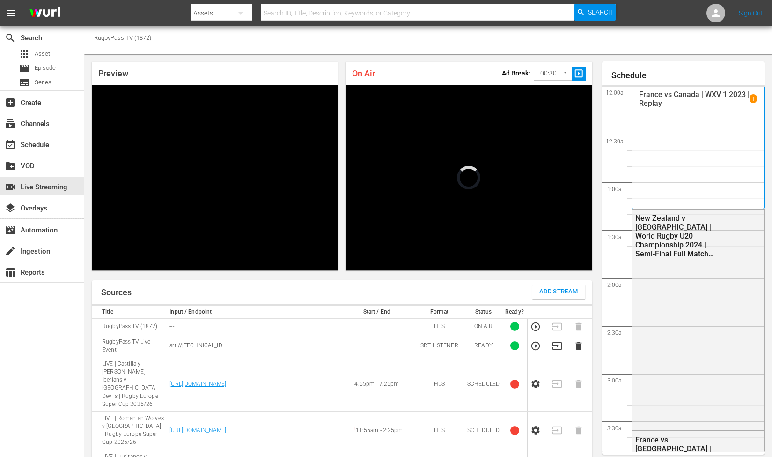  I want to click on p: Ad Break:, so click(516, 73).